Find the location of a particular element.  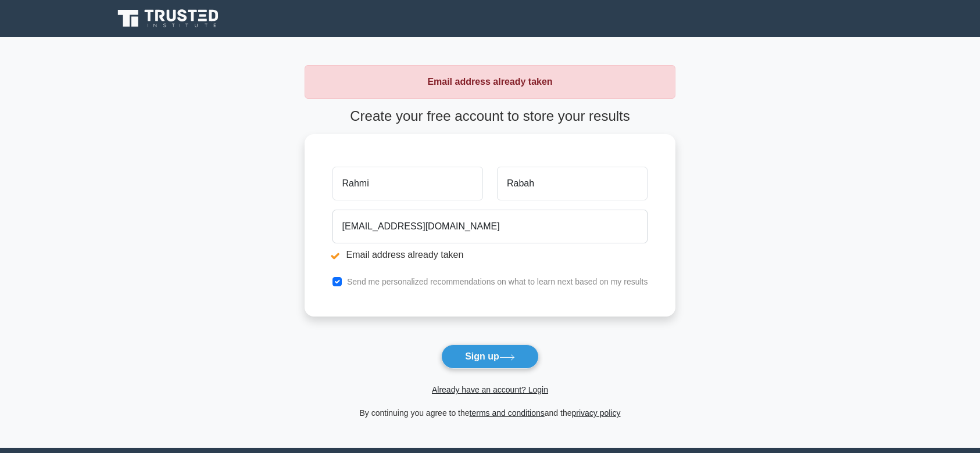

a: terms and conditions is located at coordinates (507, 413).